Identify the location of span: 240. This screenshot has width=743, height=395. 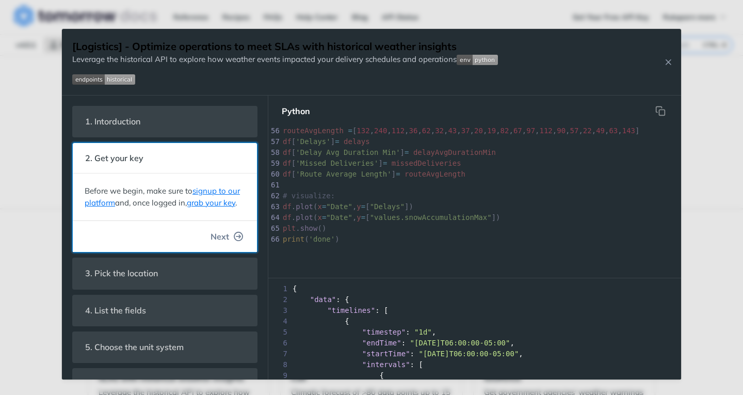
(380, 131).